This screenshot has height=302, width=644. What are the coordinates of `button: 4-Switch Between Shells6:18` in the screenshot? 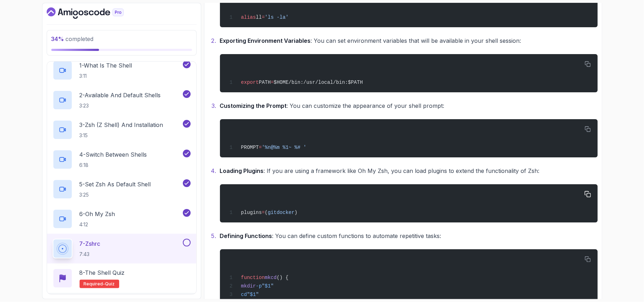 It's located at (121, 159).